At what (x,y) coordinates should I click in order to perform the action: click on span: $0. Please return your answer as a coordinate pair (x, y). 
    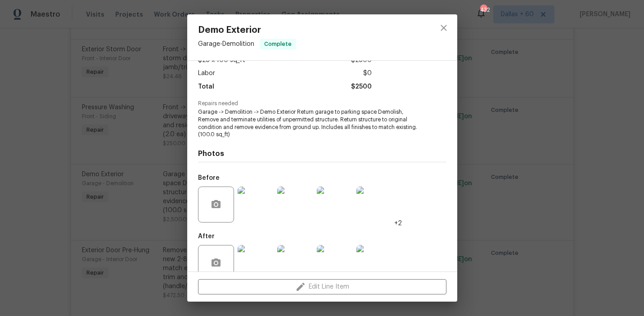
    Looking at the image, I should click on (367, 73).